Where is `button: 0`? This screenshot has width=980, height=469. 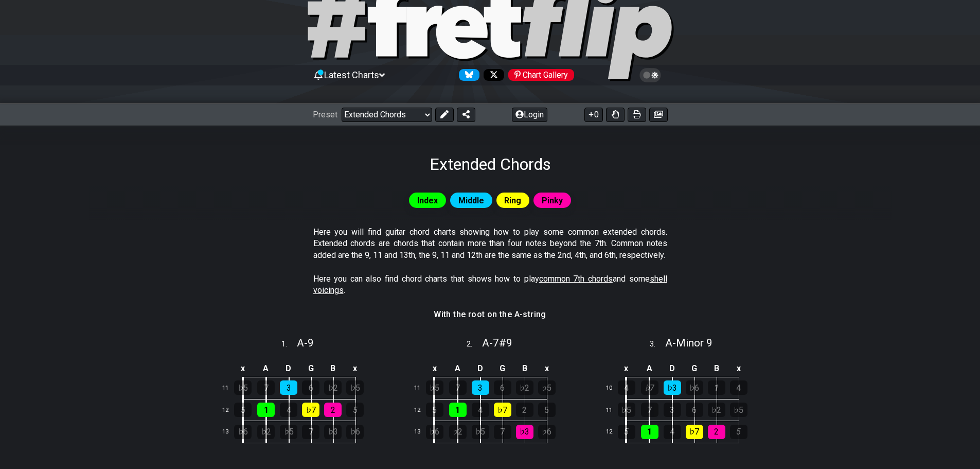 button: 0 is located at coordinates (593, 115).